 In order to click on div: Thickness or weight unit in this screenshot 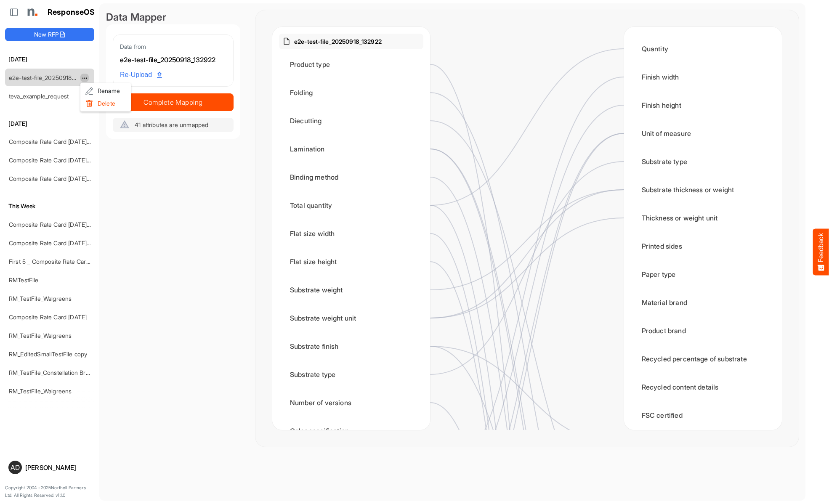, I will do `click(703, 218)`.